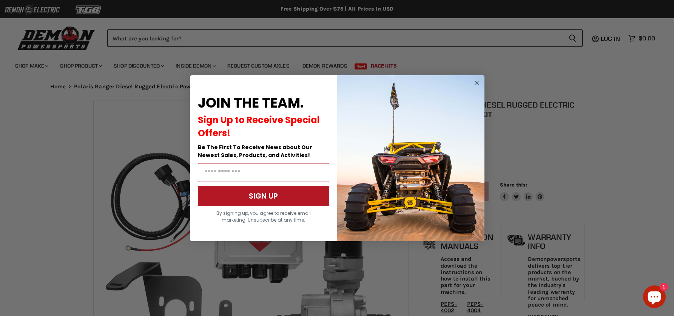 The width and height of the screenshot is (674, 316). I want to click on button: SIGN UP, so click(263, 196).